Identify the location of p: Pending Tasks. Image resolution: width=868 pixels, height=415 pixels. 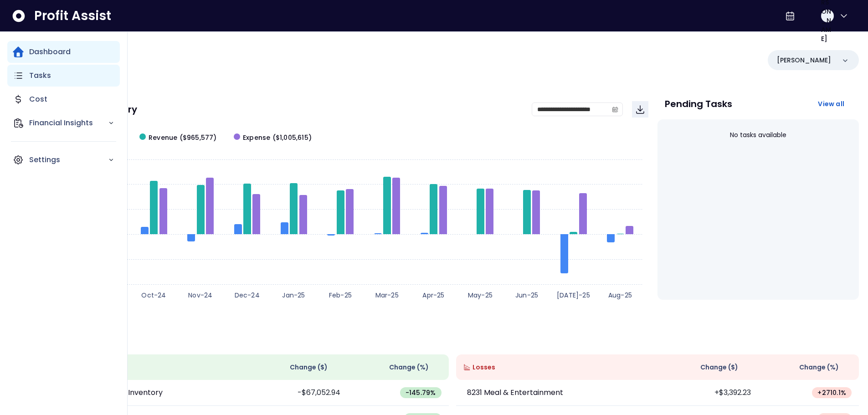
(699, 104).